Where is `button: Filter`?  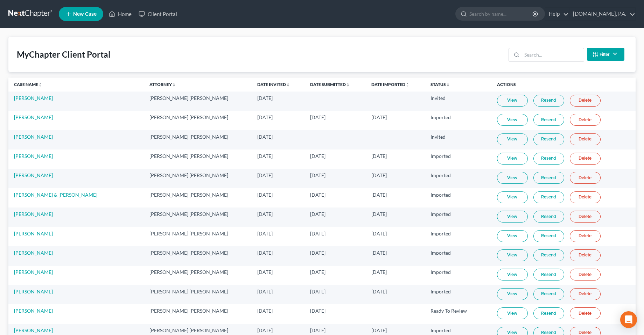 button: Filter is located at coordinates (605, 54).